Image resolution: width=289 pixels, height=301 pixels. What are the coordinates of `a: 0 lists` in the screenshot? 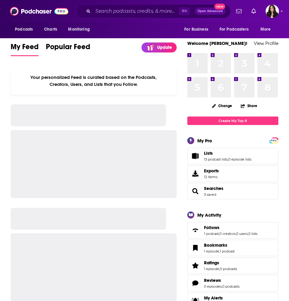 It's located at (253, 234).